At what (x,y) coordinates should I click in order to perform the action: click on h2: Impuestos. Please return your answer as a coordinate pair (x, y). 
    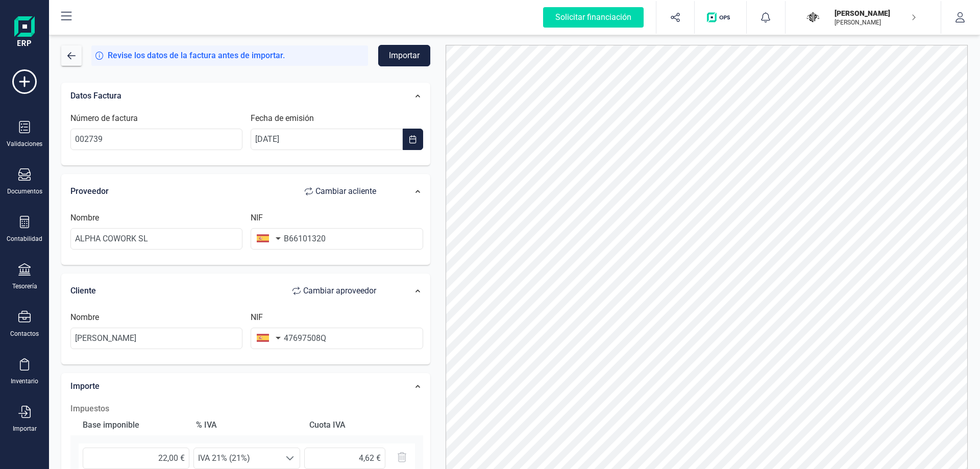
    Looking at the image, I should click on (247, 409).